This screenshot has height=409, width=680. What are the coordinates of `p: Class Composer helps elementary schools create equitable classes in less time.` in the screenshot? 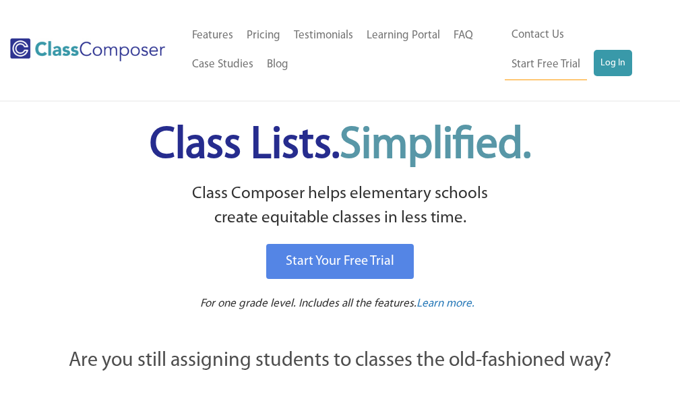 It's located at (340, 206).